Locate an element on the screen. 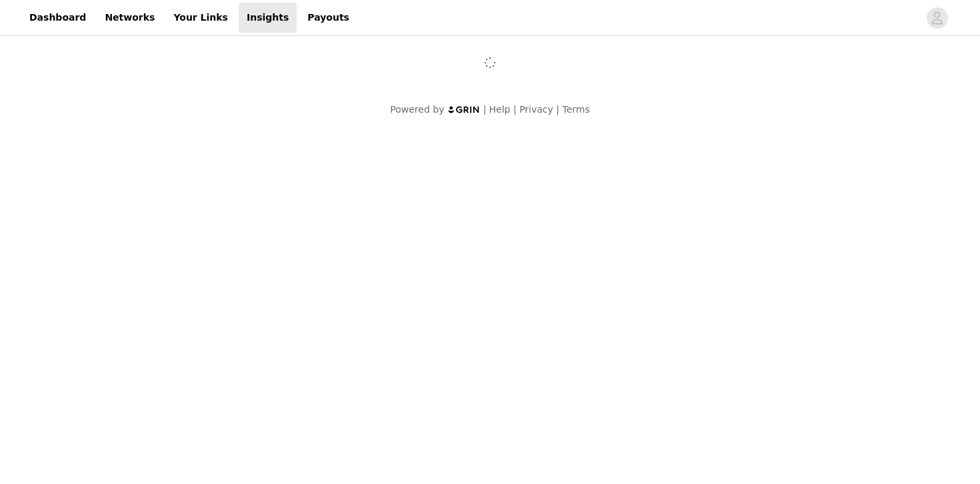 This screenshot has height=484, width=980. a: Help is located at coordinates (500, 109).